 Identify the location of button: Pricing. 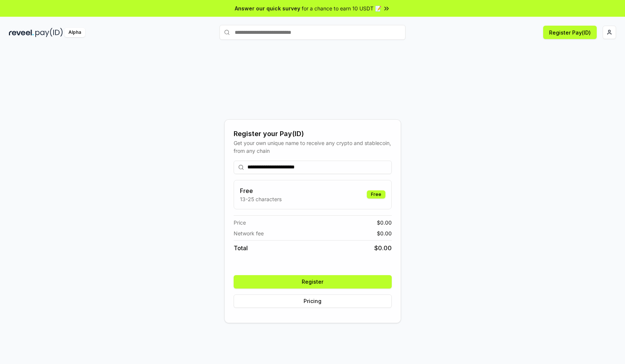
(312, 301).